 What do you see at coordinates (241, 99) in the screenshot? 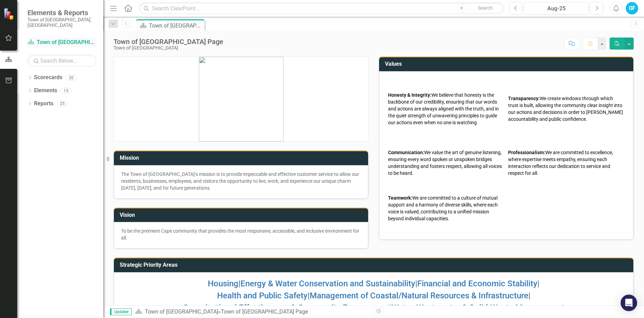
I see `img: mceclip0.png` at bounding box center [241, 99].